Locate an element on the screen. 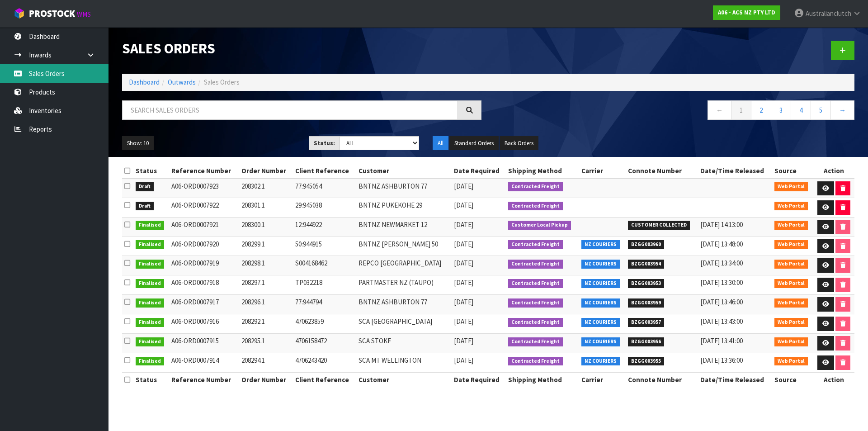 This screenshot has width=868, height=431. td: 208292.1 is located at coordinates (266, 324).